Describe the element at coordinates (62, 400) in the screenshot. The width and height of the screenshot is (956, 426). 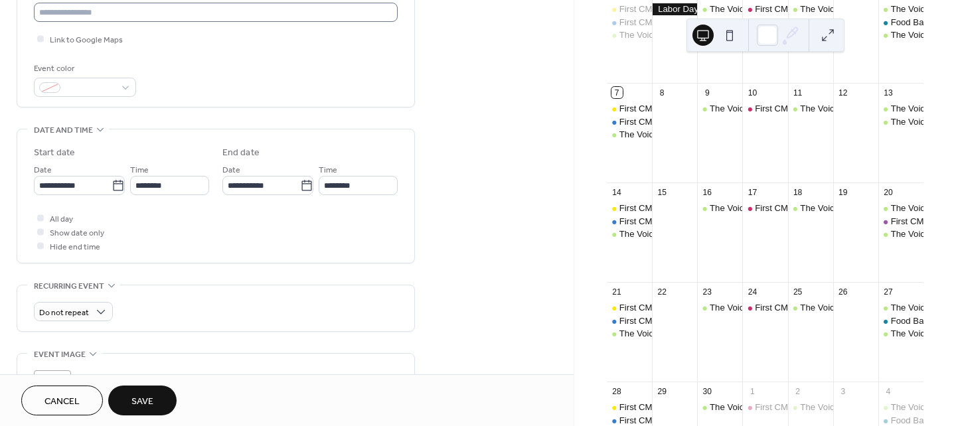
I see `a: Cancel` at that location.